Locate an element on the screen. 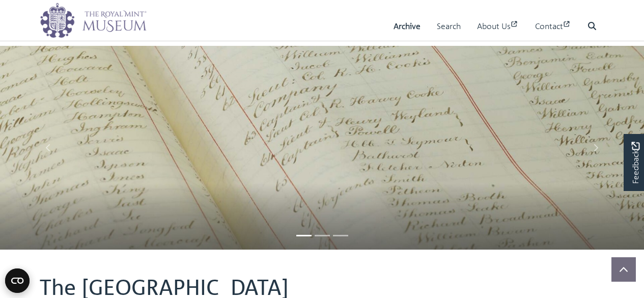  a: Archive is located at coordinates (407, 26).